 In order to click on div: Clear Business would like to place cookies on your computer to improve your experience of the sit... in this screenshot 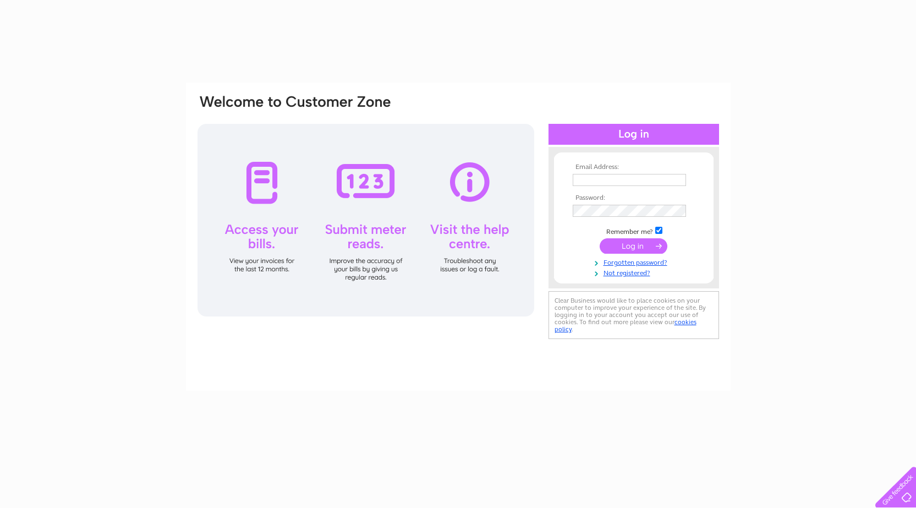, I will do `click(634, 315)`.